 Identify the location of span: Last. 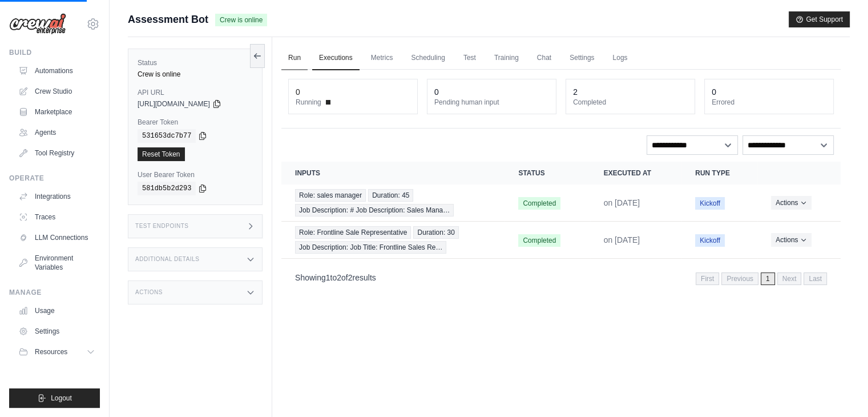
(815, 278).